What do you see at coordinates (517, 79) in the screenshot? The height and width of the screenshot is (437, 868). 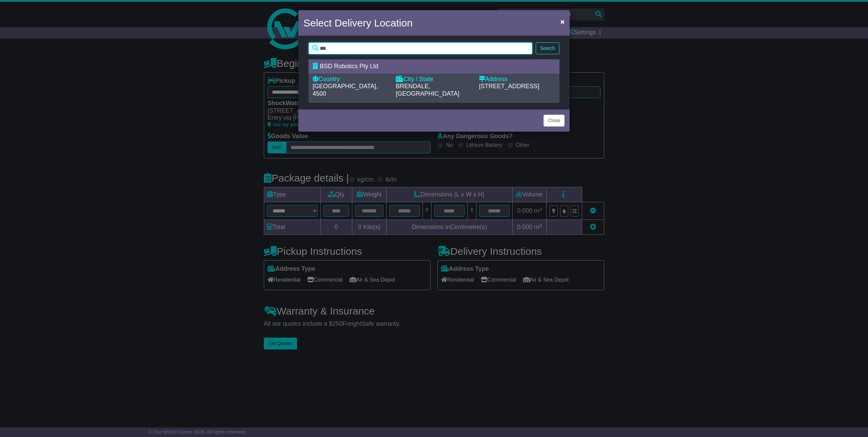 I see `div: Address` at bounding box center [517, 79].